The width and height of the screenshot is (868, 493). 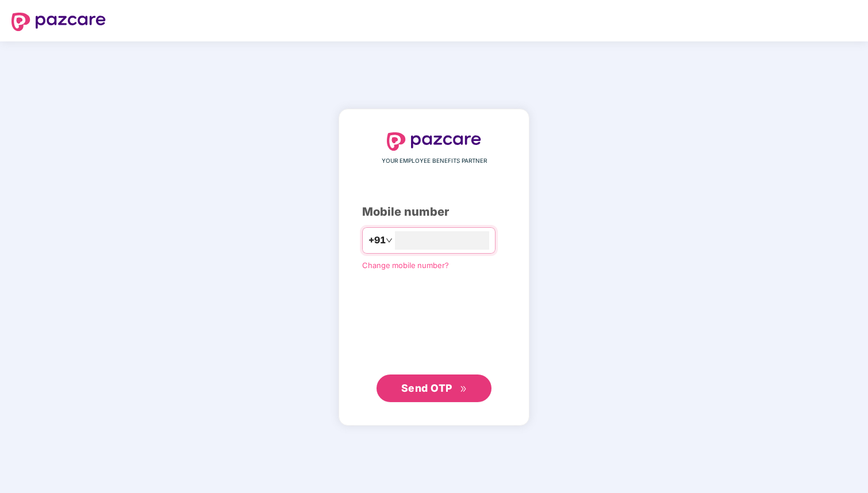 What do you see at coordinates (406, 265) in the screenshot?
I see `a: Change mobile number?` at bounding box center [406, 265].